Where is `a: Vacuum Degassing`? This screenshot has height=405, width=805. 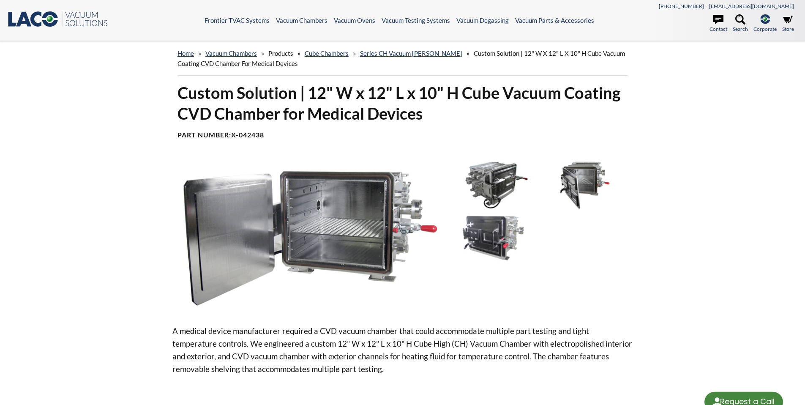
a: Vacuum Degassing is located at coordinates (483, 20).